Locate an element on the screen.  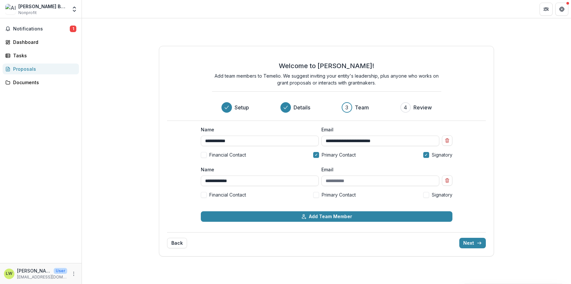
button: Partners is located at coordinates (546, 9).